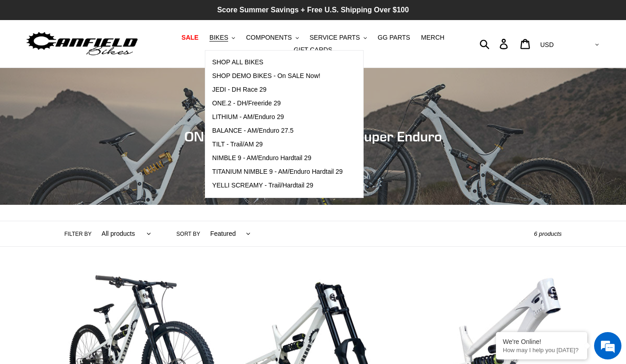 This screenshot has width=626, height=364. What do you see at coordinates (190, 38) in the screenshot?
I see `span: SALE` at bounding box center [190, 38].